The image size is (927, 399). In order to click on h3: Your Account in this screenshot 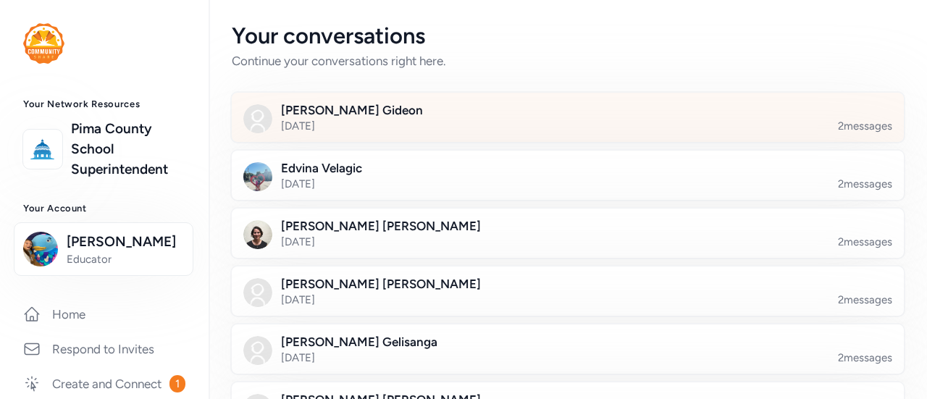, I will do `click(104, 209)`.